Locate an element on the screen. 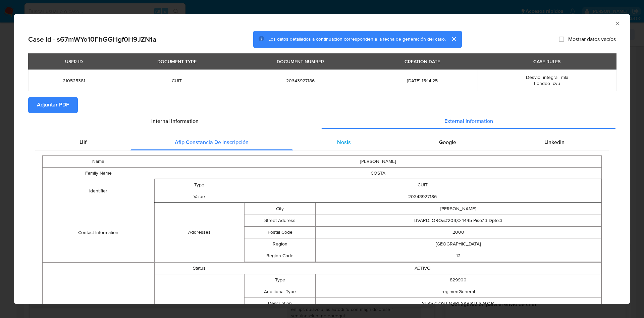 The image size is (644, 318). span: 20343927186 is located at coordinates (300, 81).